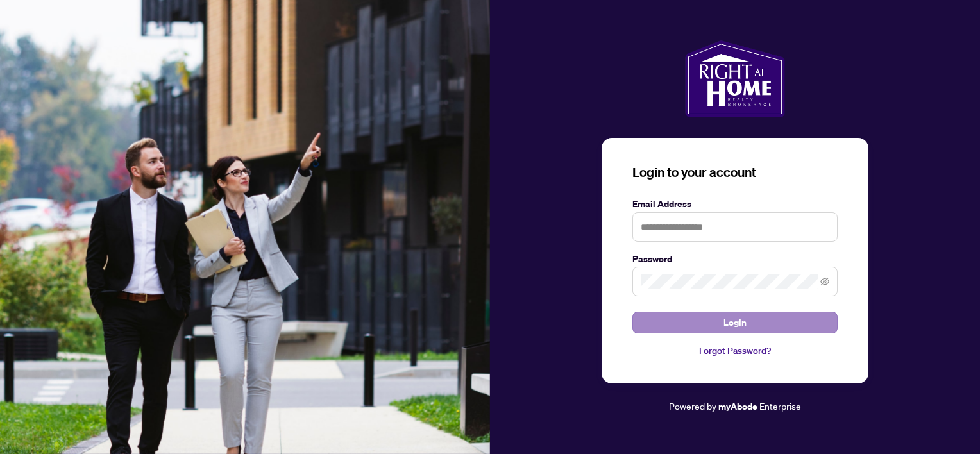 The image size is (980, 454). Describe the element at coordinates (692, 405) in the screenshot. I see `span: Powered by` at that location.